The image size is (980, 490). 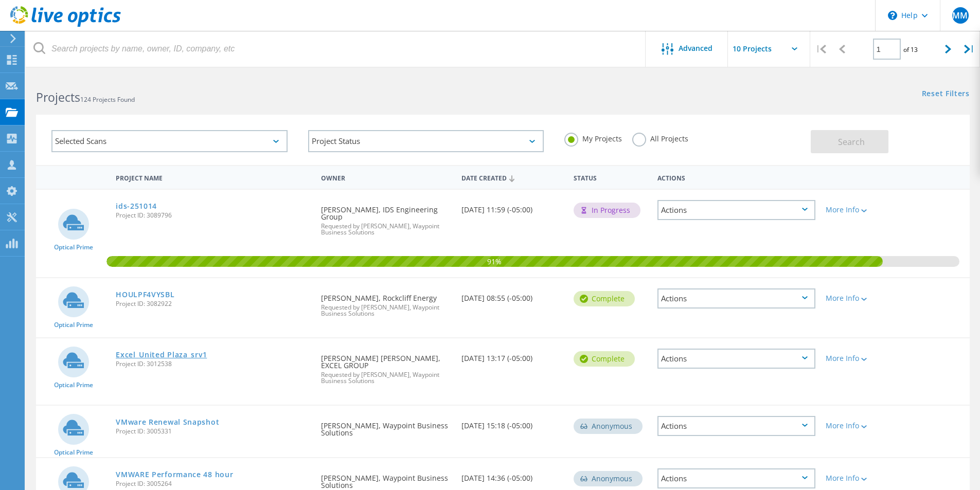 What do you see at coordinates (174, 475) in the screenshot?
I see `a: VMWARE Performance 48 hour` at bounding box center [174, 475].